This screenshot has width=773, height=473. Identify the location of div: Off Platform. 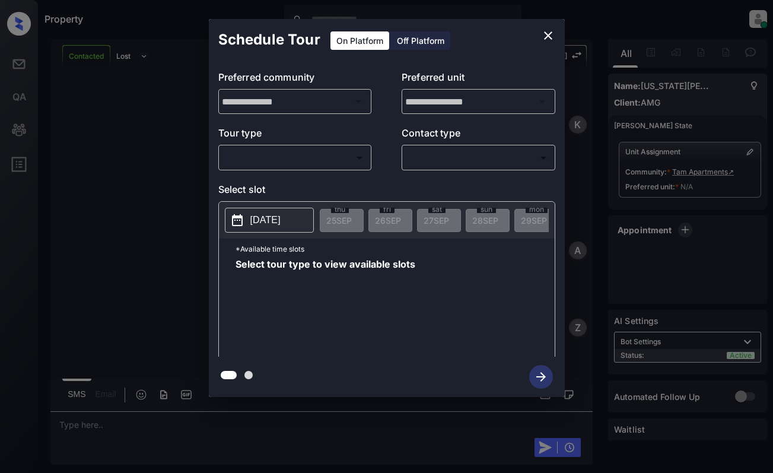
(421, 40).